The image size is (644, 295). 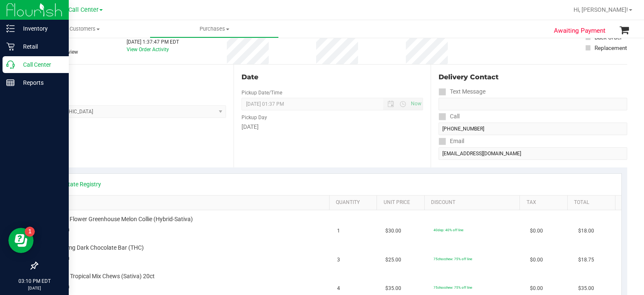 What do you see at coordinates (338, 260) in the screenshot?
I see `span: 3` at bounding box center [338, 260].